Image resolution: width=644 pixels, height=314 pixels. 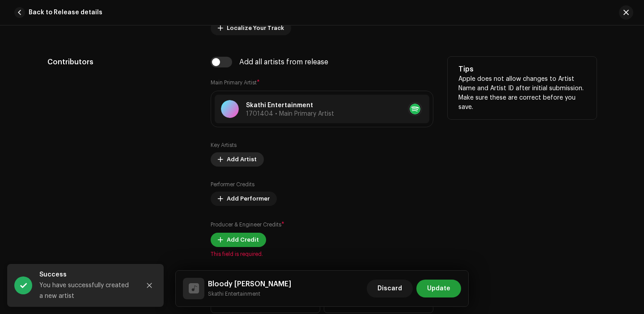 What do you see at coordinates (290, 114) in the screenshot?
I see `span: 1701404 • Main Primary Artist` at bounding box center [290, 114].